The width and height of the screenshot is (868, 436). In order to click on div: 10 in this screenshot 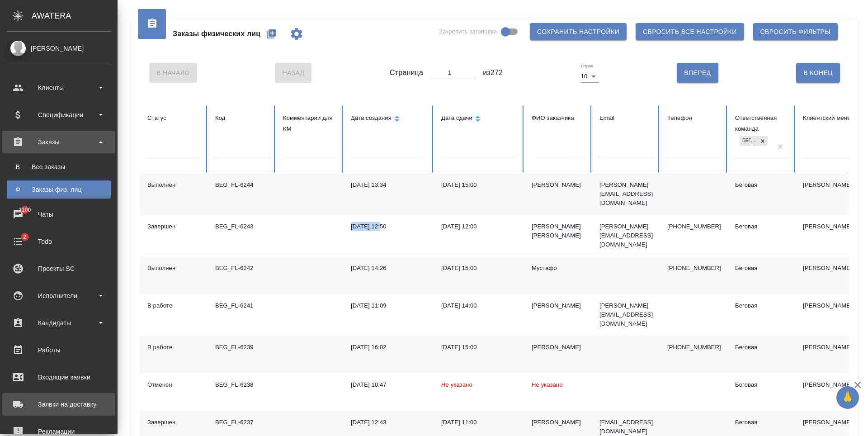, I will do `click(590, 77)`.